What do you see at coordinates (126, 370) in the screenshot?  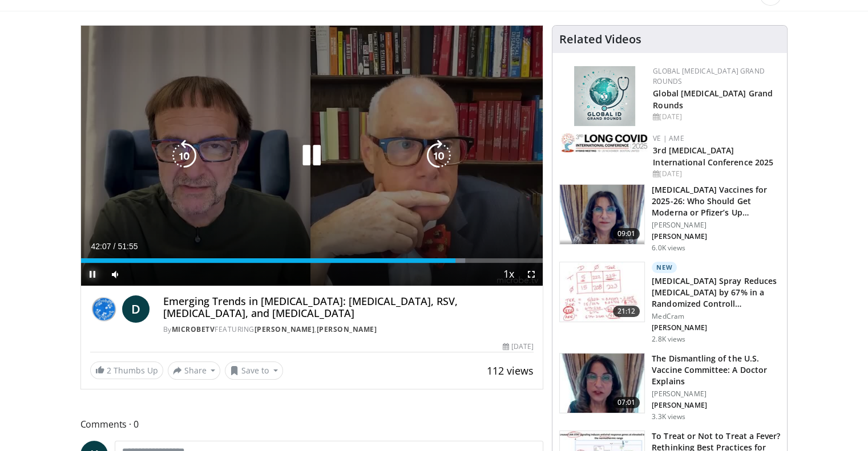 I see `a: 2 Thumbs Up` at bounding box center [126, 370].